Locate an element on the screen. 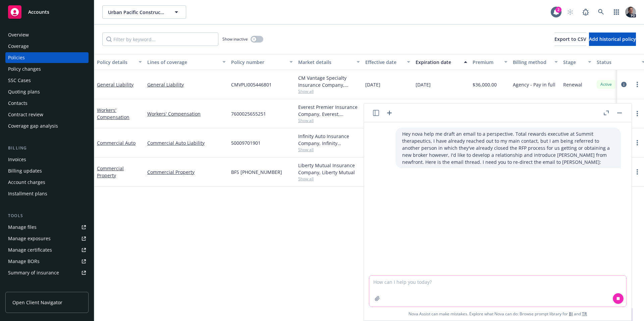  a: BI is located at coordinates (571, 314).